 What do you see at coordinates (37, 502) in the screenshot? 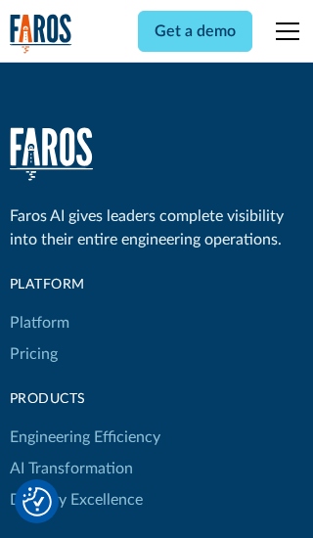
I see `button: Cookie Settings` at bounding box center [37, 502].